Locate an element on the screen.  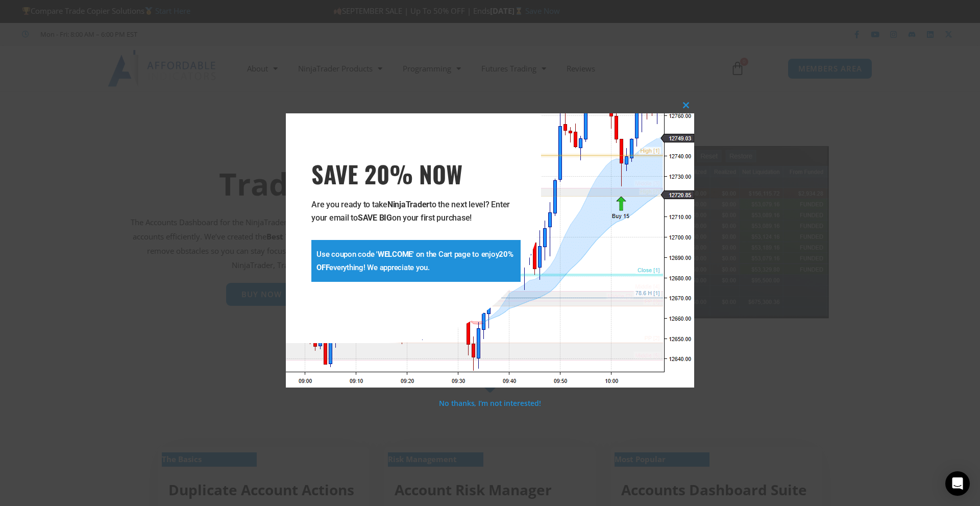
div: Open Intercom Messenger is located at coordinates (957, 484).